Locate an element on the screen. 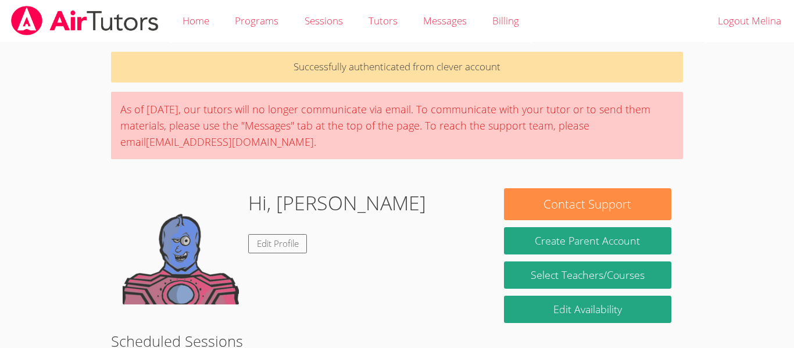 The height and width of the screenshot is (348, 794). button: Contact Support is located at coordinates (588, 204).